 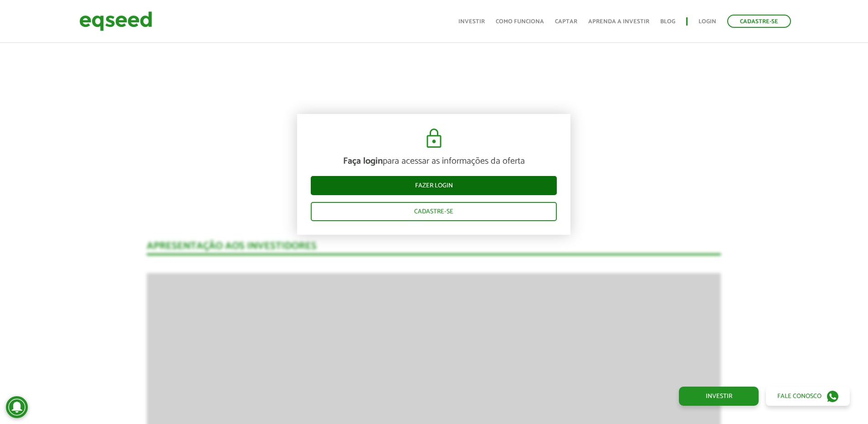 I want to click on a: Aprenda a investir, so click(x=619, y=22).